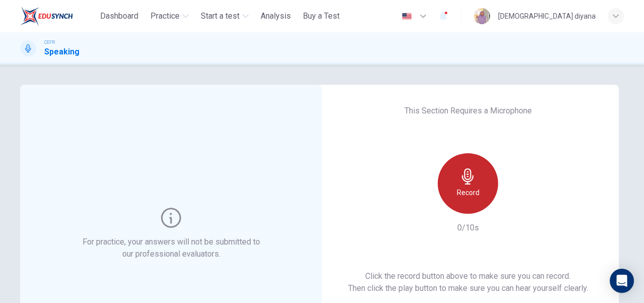 The width and height of the screenshot is (644, 303). I want to click on button: Practice, so click(170, 17).